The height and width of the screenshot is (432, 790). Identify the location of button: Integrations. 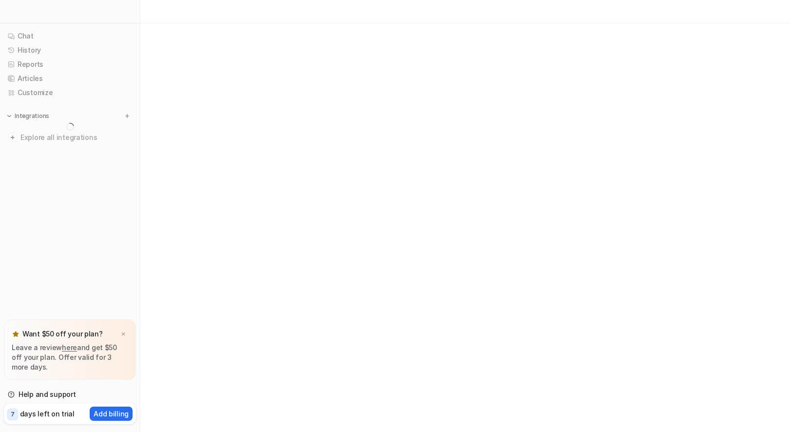
(28, 116).